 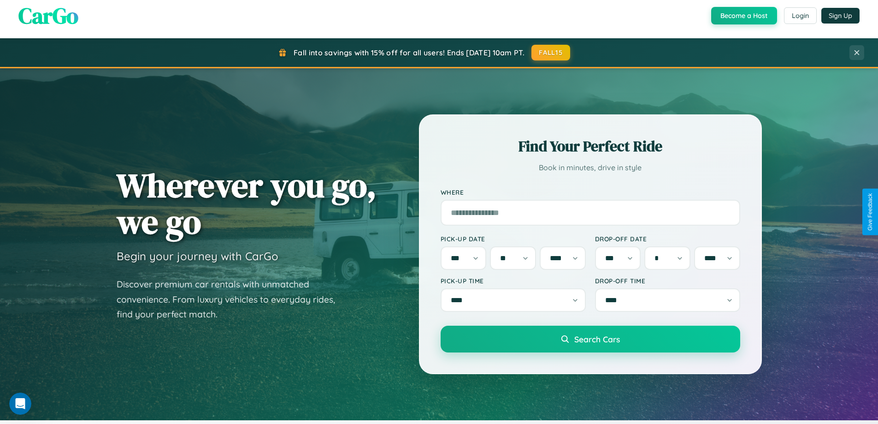 I want to click on span: Search Cars, so click(x=597, y=339).